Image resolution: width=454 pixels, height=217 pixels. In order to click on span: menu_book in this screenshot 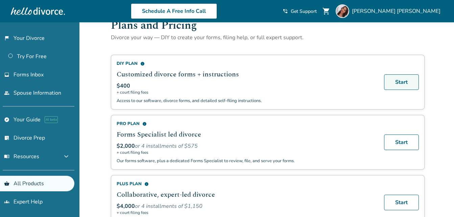, I will do `click(7, 156)`.